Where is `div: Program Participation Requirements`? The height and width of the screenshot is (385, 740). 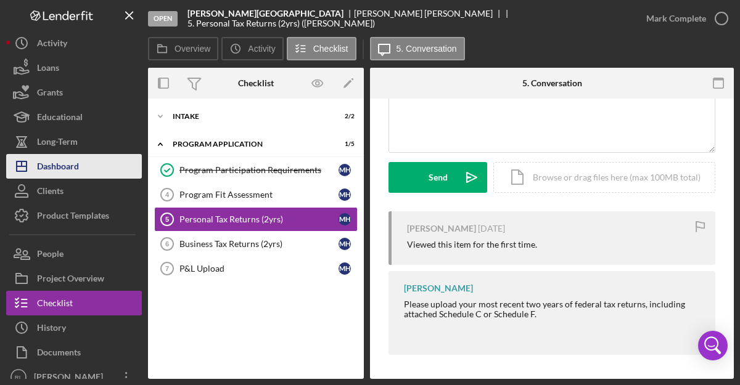 div: Program Participation Requirements is located at coordinates (259, 170).